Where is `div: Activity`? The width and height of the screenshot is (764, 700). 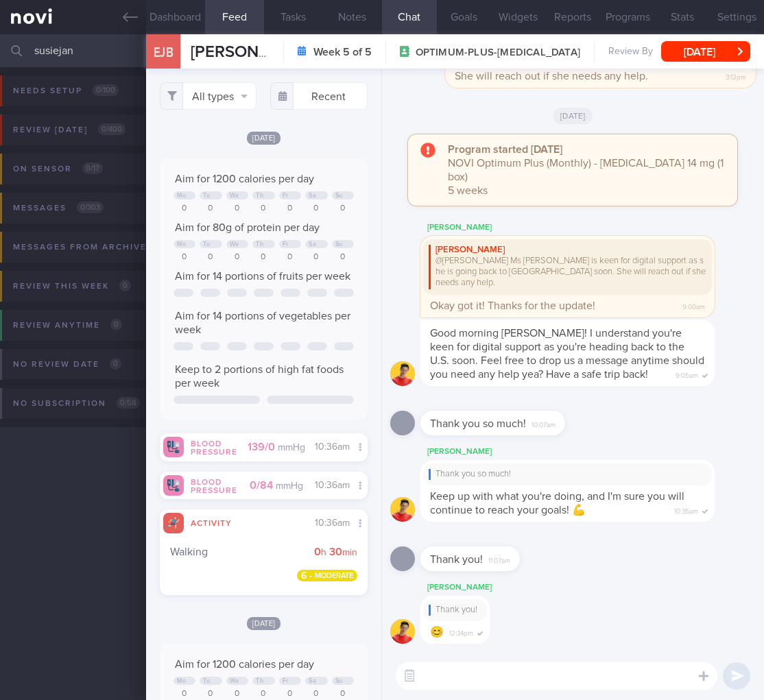 div: Activity is located at coordinates (212, 522).